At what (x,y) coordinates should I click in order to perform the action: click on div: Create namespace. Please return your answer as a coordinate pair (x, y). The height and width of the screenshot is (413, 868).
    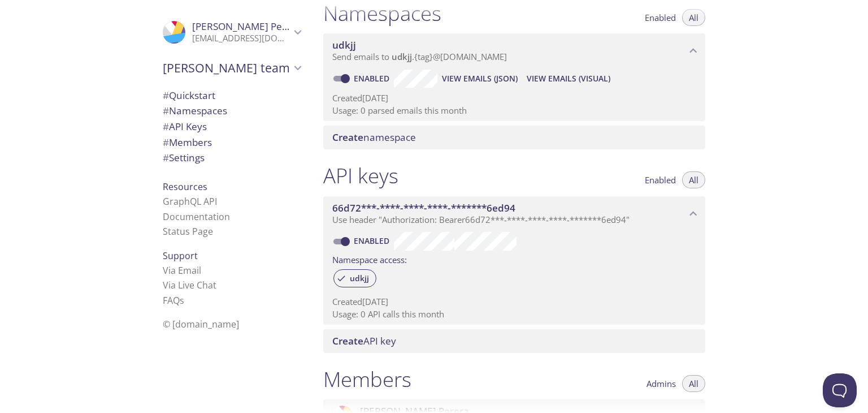
    Looking at the image, I should click on (514, 137).